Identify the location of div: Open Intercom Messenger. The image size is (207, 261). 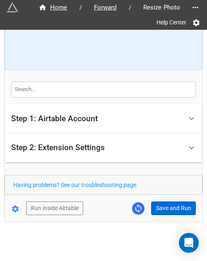
(188, 243).